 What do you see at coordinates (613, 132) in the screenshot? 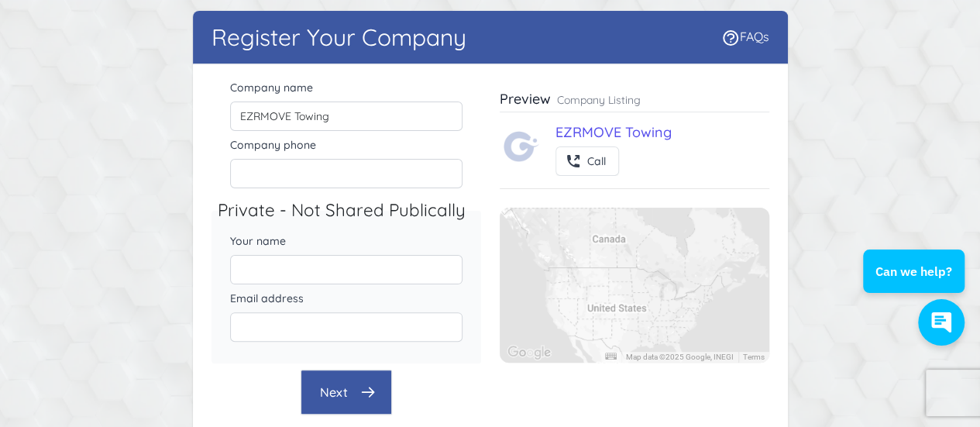
I see `span: EZRMOVE Towing` at bounding box center [613, 132].